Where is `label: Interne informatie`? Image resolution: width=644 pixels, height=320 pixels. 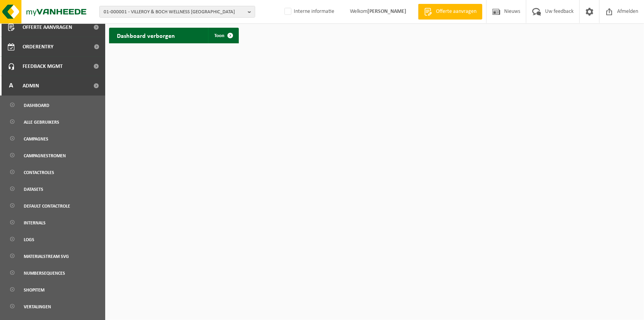 label: Interne informatie is located at coordinates (309, 11).